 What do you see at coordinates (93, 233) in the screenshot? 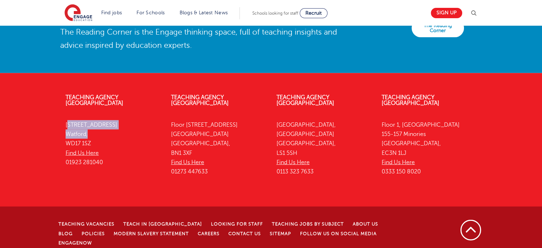
I see `a: Policies` at bounding box center [93, 233].